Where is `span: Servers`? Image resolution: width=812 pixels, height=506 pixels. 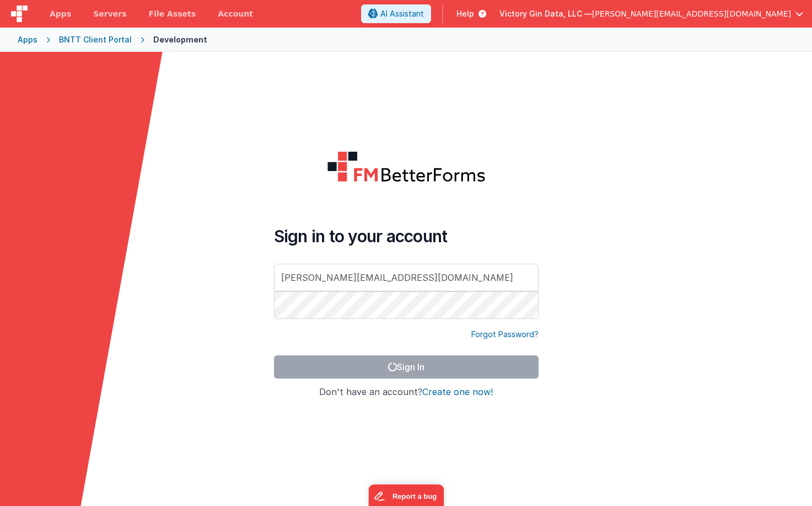 span: Servers is located at coordinates (110, 14).